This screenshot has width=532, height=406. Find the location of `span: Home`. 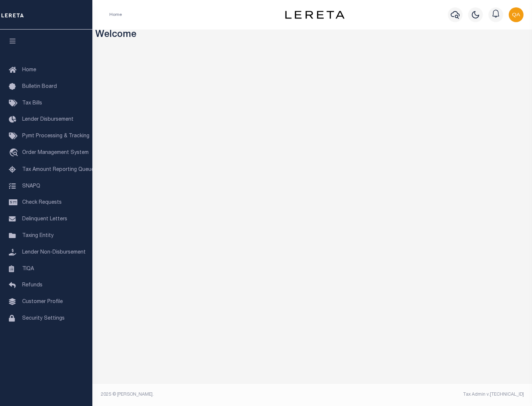

span: Home is located at coordinates (29, 70).